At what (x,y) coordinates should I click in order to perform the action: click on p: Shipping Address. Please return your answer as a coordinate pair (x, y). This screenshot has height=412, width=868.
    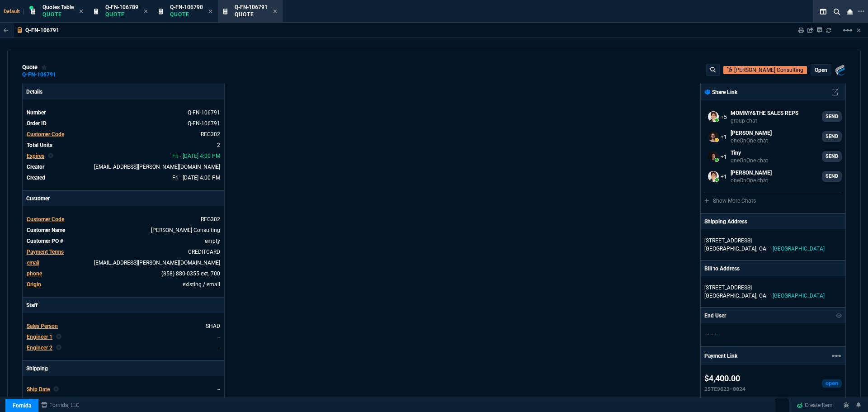
    Looking at the image, I should click on (726, 221).